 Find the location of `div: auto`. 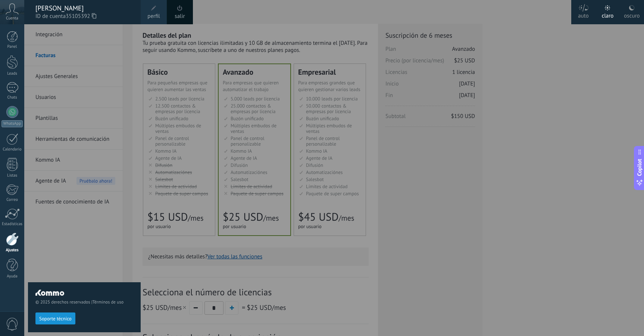

div: auto is located at coordinates (583, 14).